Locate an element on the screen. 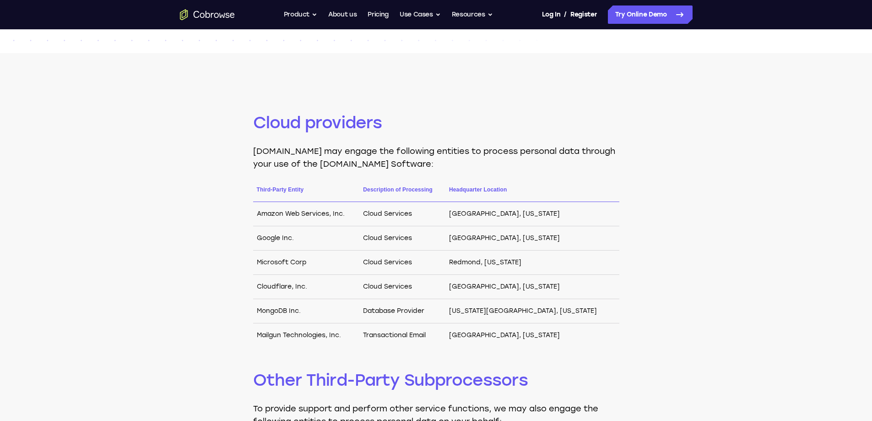 This screenshot has height=421, width=872. td: Amazon Web Services, Inc. is located at coordinates (306, 214).